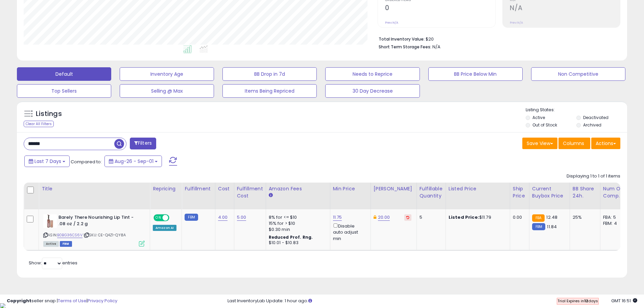 The height and width of the screenshot is (308, 644). I want to click on h2: N/A, so click(565, 9).